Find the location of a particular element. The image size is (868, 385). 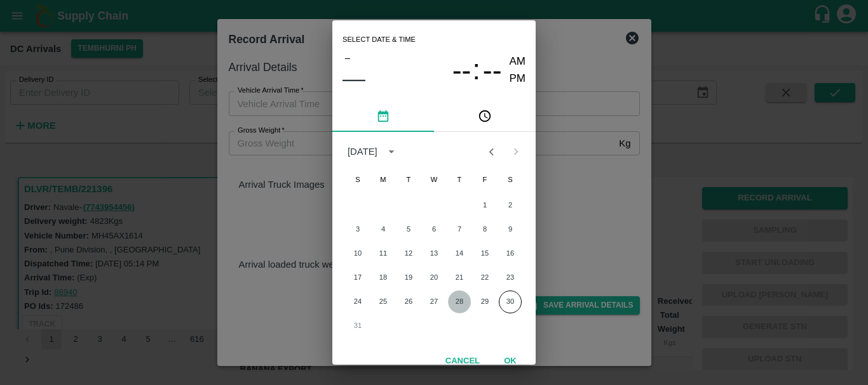

button: 29 is located at coordinates (485, 302).